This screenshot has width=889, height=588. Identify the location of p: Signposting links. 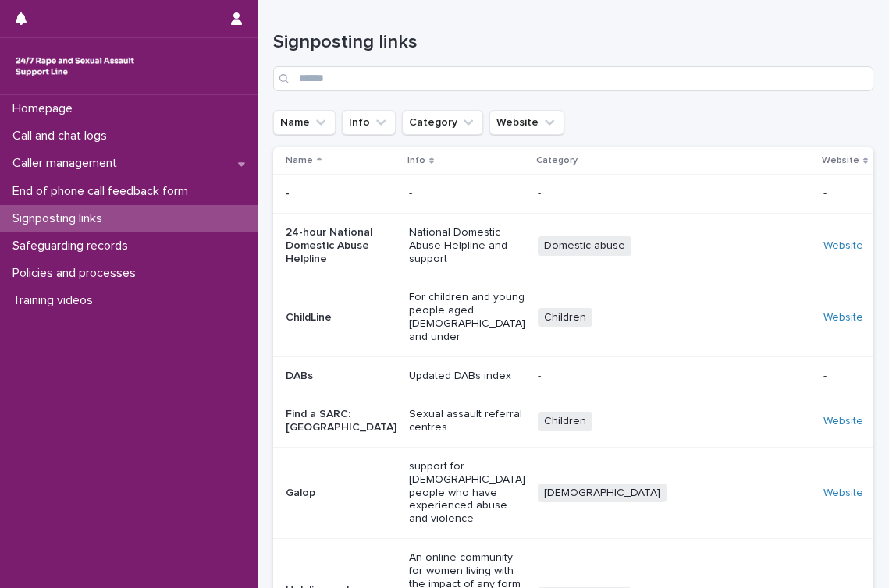
(60, 218).